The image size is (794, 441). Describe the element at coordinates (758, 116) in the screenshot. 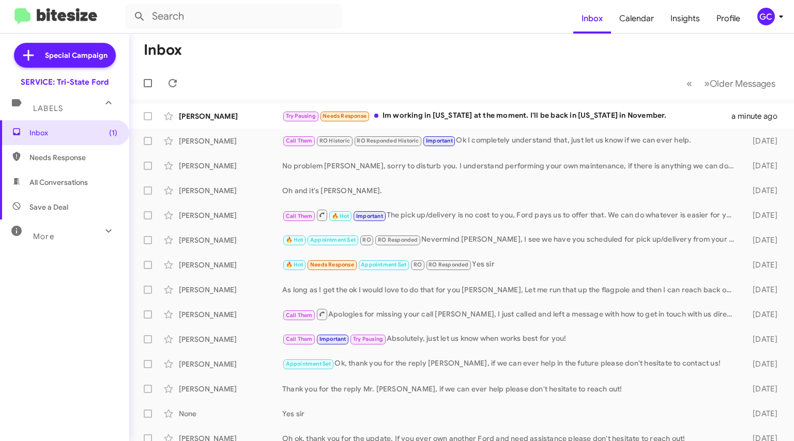

I see `div: a minute ago` at that location.